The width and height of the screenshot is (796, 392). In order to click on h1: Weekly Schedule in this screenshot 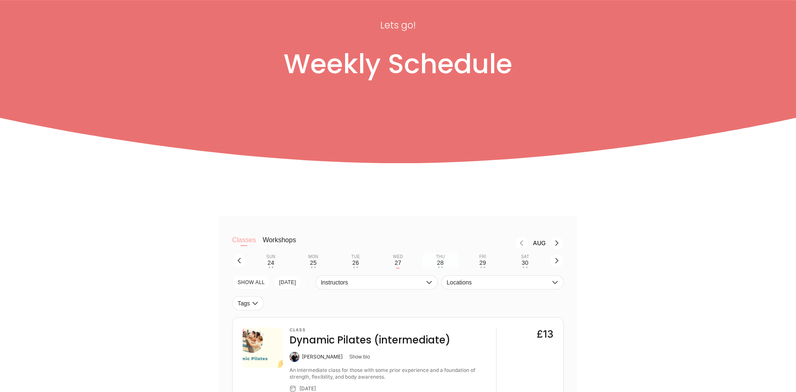, I will do `click(398, 64)`.